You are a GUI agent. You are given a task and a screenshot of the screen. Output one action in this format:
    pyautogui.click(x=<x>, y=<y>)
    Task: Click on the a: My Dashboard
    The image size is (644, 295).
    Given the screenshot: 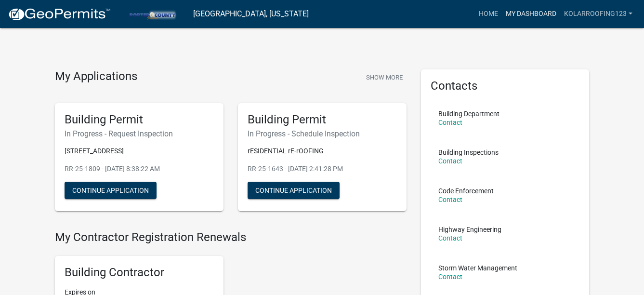 What is the action you would take?
    pyautogui.click(x=531, y=14)
    